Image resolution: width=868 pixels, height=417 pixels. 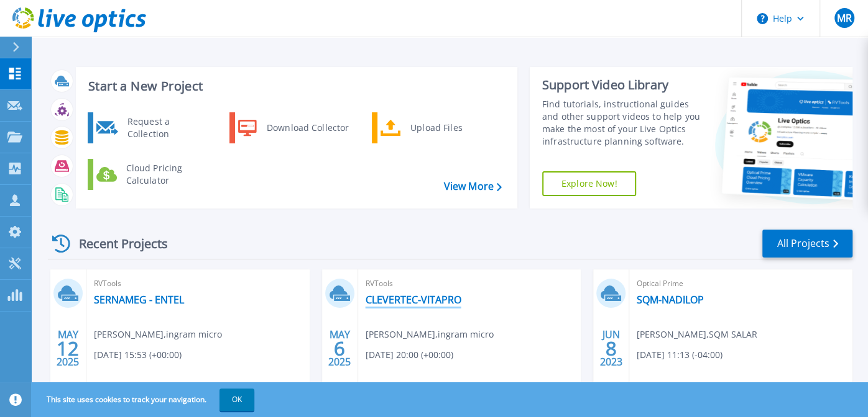 What do you see at coordinates (589, 184) in the screenshot?
I see `a: Explore Now!` at bounding box center [589, 184].